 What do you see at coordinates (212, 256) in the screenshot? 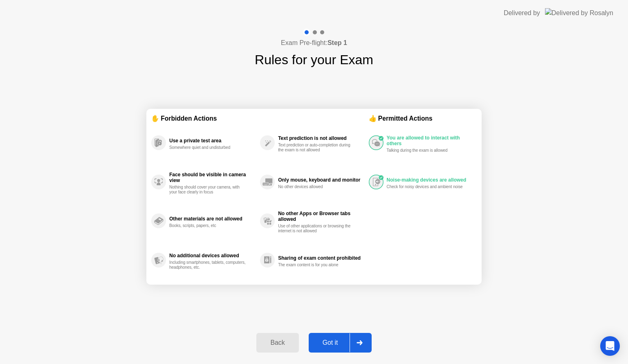
I see `div: No additional devices allowed` at bounding box center [212, 256].